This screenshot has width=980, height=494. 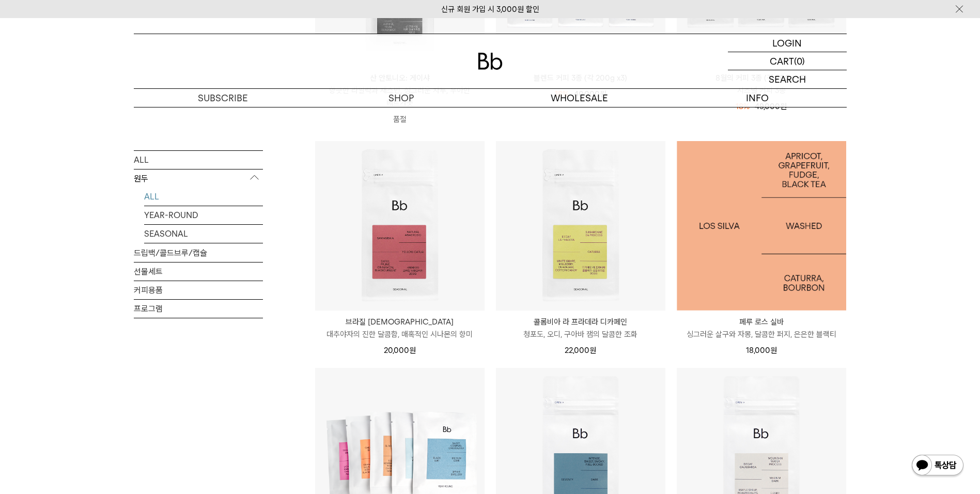 What do you see at coordinates (762, 226) in the screenshot?
I see `img: 1000000480_add2_053.jpg` at bounding box center [762, 226].